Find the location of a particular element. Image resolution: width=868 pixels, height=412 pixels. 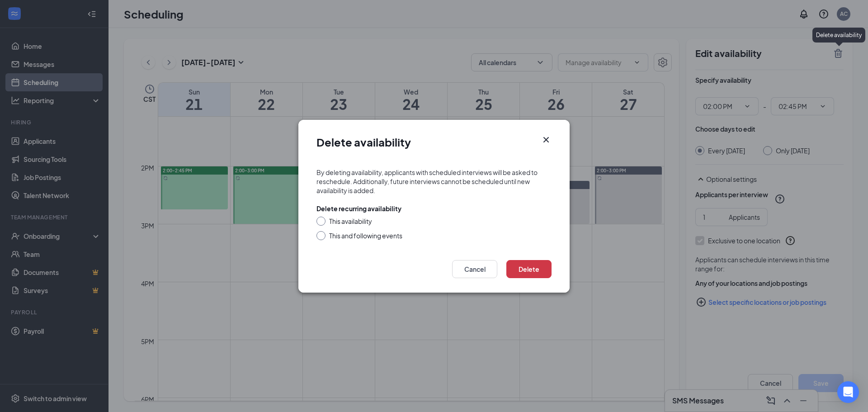

div: Delete availability is located at coordinates (838, 35).